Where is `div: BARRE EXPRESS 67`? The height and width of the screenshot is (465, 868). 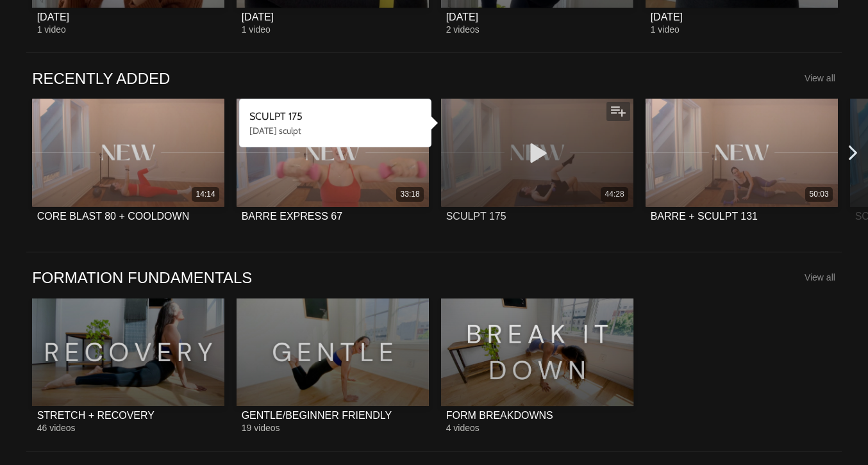 div: BARRE EXPRESS 67 is located at coordinates (292, 216).